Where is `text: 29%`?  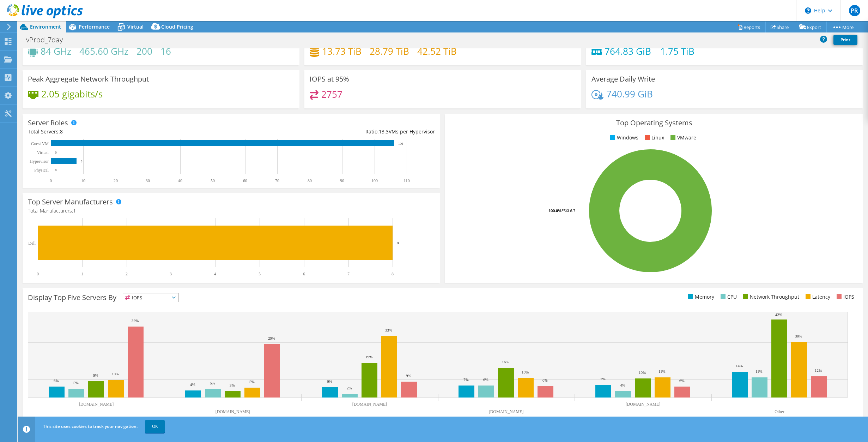
text: 29% is located at coordinates (271, 338).